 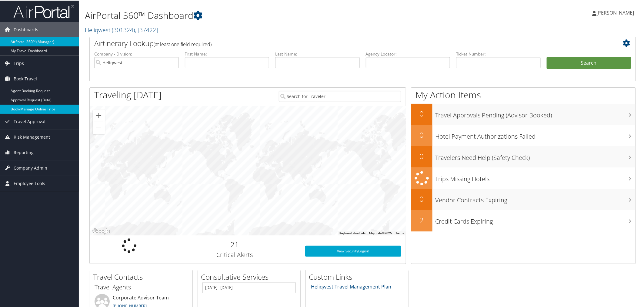 I want to click on span: Risk Management, so click(x=32, y=136).